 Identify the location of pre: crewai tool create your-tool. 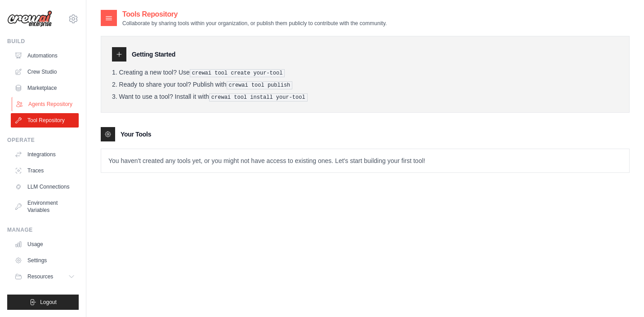
(237, 73).